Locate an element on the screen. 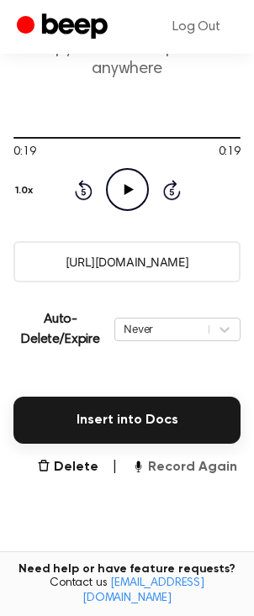 The width and height of the screenshot is (254, 616). button: Insert into Docs is located at coordinates (127, 420).